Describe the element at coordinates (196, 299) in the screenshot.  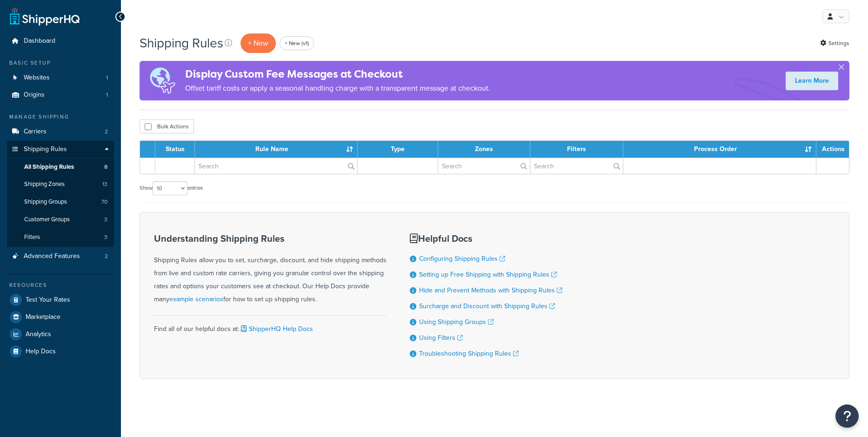
I see `a: example scenarios` at that location.